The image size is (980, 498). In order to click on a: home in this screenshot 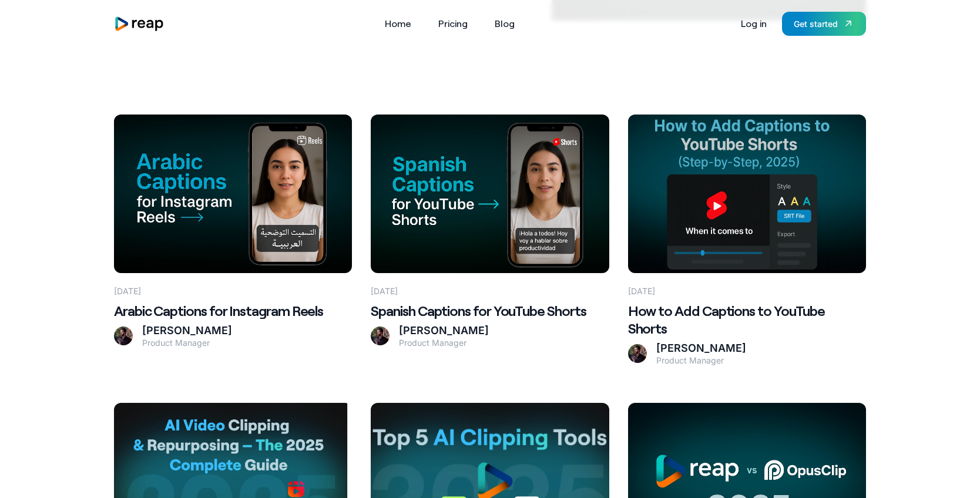, I will do `click(139, 23)`.